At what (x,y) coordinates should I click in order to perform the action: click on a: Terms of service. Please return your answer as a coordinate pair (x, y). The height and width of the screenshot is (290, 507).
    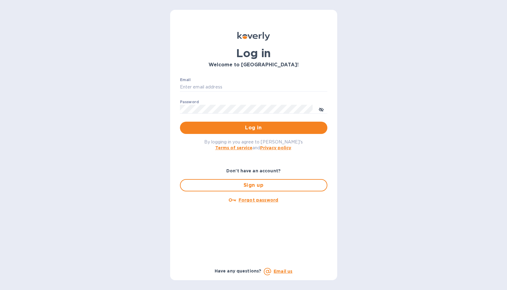
    Looking at the image, I should click on (234, 148).